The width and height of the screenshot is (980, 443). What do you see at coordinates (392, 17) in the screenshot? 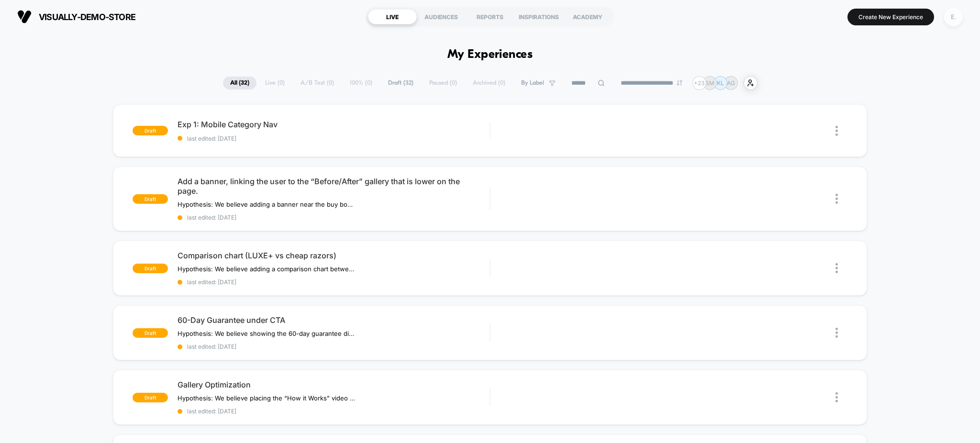
I see `div: LIVE` at bounding box center [392, 17].